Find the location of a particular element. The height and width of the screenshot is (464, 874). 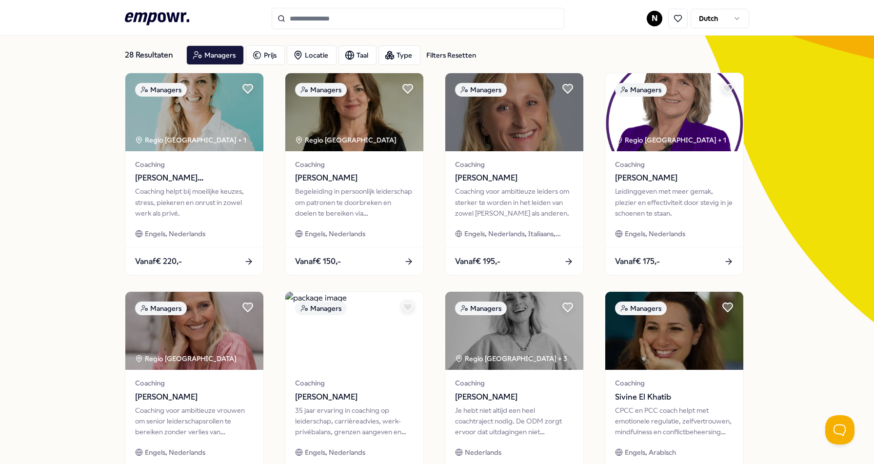

button: Prijs is located at coordinates (265, 55).